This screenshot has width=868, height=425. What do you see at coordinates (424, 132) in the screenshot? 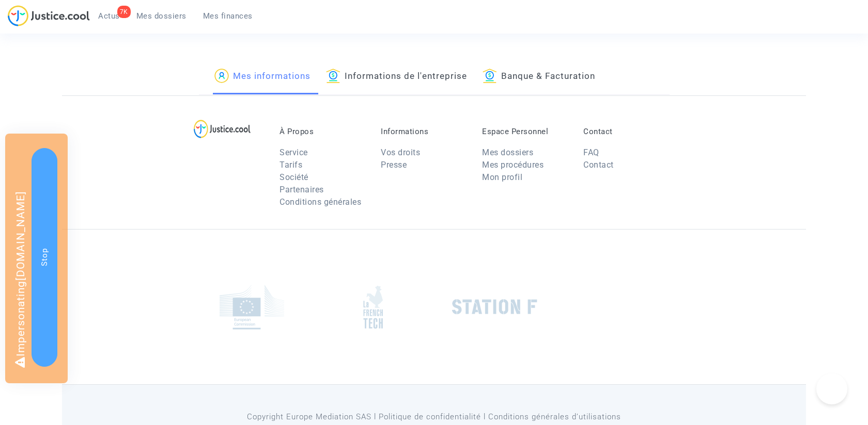
I see `p: Informations` at bounding box center [424, 132].